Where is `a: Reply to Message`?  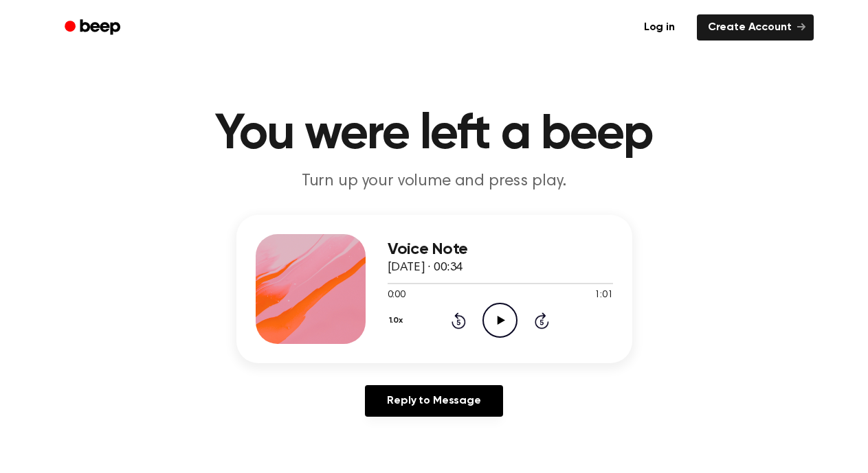
a: Reply to Message is located at coordinates (434, 401).